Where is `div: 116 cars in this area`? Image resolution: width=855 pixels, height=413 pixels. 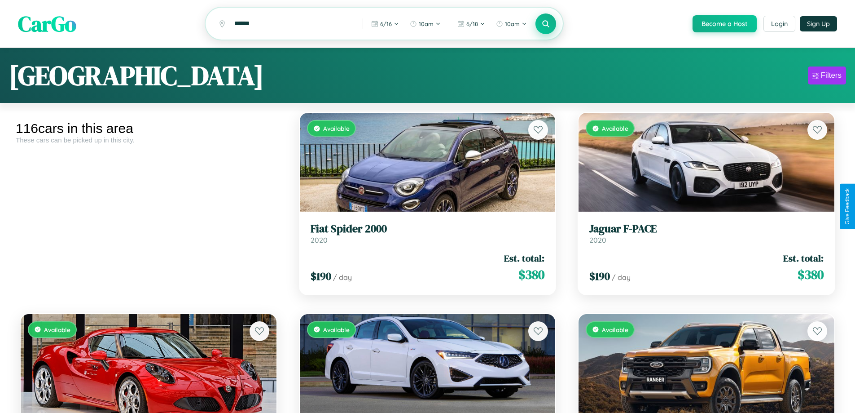
div: 116 cars in this area is located at coordinates (149, 128).